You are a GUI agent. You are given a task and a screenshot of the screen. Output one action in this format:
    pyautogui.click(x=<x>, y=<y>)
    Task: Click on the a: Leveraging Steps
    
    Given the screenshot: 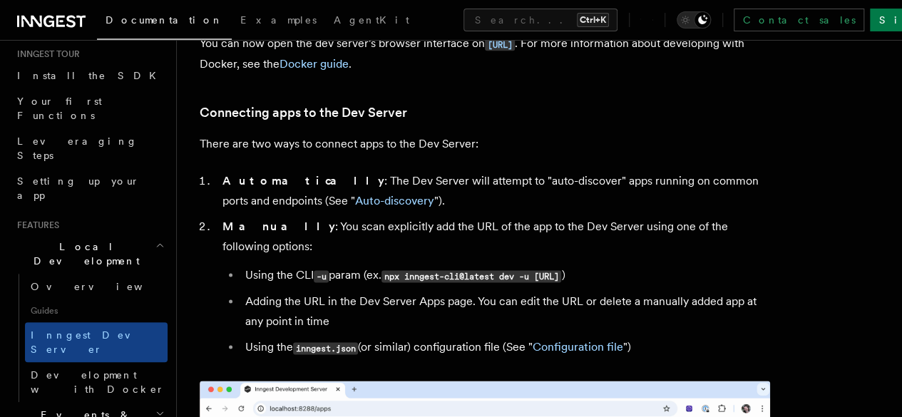 What is the action you would take?
    pyautogui.click(x=89, y=148)
    